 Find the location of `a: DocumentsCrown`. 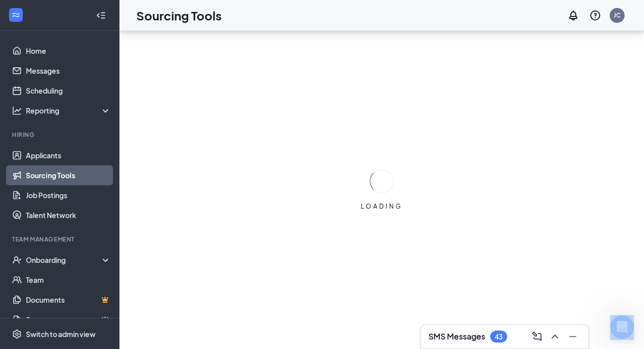

a: DocumentsCrown is located at coordinates (68, 300).